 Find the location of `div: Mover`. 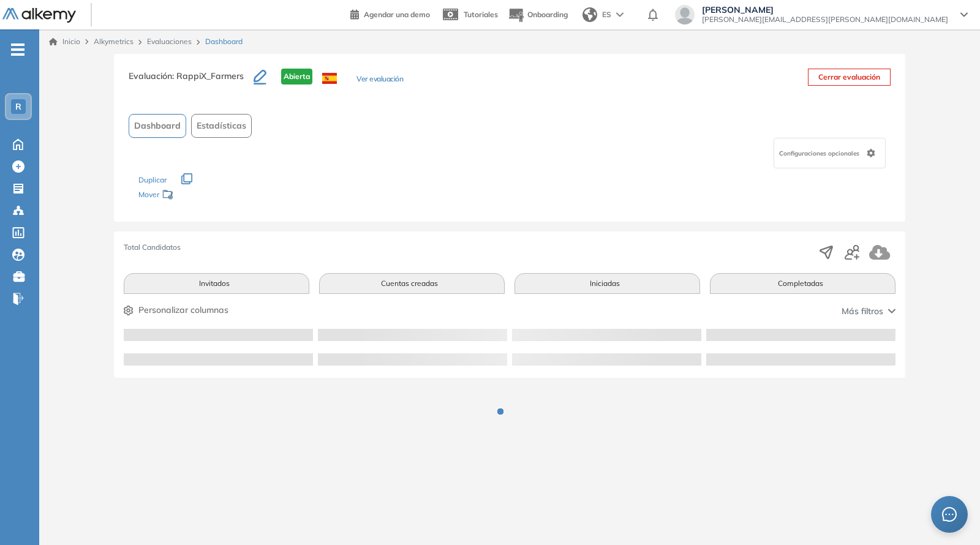

div: Mover is located at coordinates (200, 195).